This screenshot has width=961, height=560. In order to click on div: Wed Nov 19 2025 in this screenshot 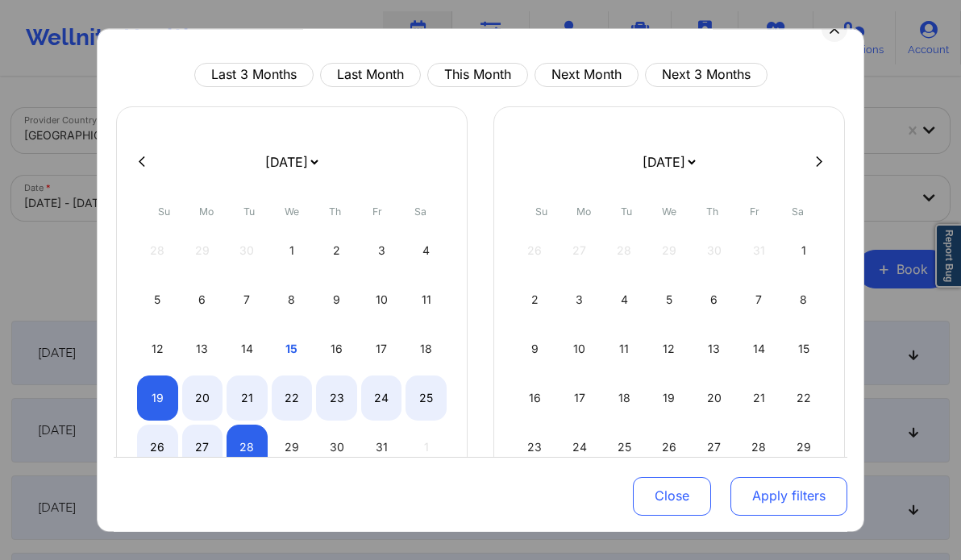, I will do `click(669, 398)`.